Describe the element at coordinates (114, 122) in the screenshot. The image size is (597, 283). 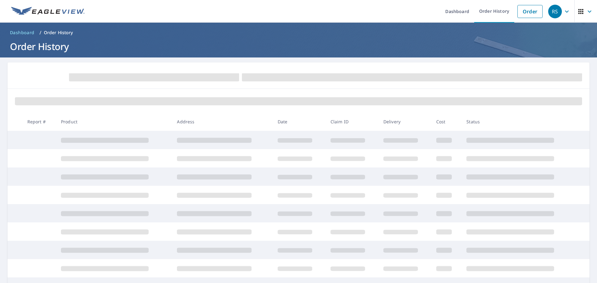
I see `th: Product` at that location.